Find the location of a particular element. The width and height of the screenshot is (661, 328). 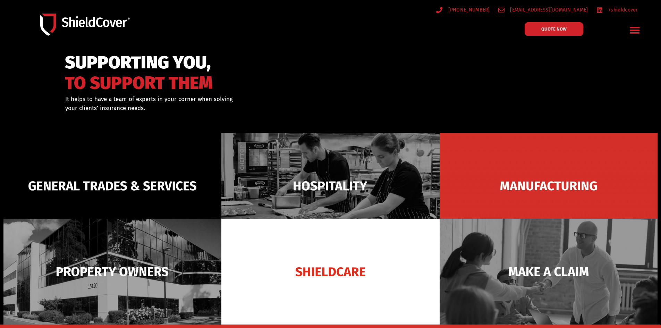

p: your clients’ insurance needs. is located at coordinates (215, 108).